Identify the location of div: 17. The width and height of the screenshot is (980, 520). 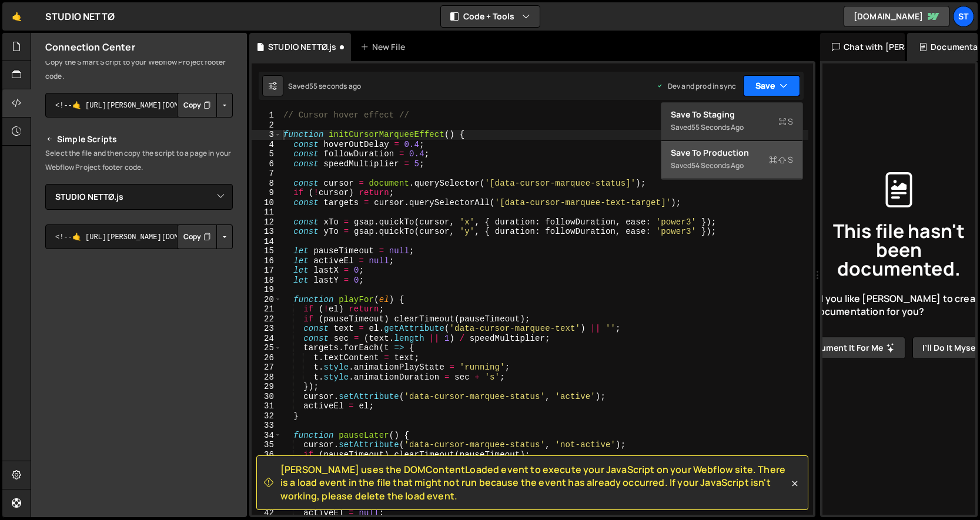
(267, 270).